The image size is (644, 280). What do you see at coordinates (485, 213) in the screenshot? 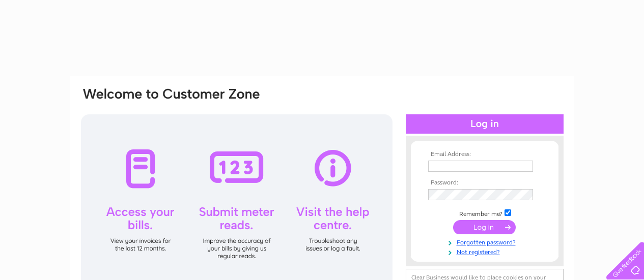
I see `td: Remember me?` at bounding box center [485, 213].